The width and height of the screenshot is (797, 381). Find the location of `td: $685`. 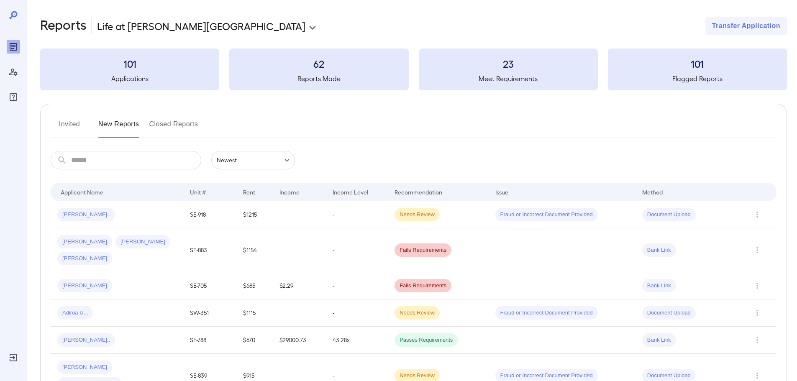

td: $685 is located at coordinates (254, 286).